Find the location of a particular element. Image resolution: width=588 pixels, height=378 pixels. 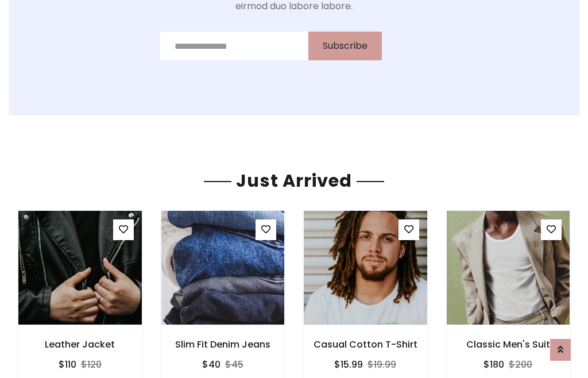

button: Subscribe is located at coordinates (345, 46).